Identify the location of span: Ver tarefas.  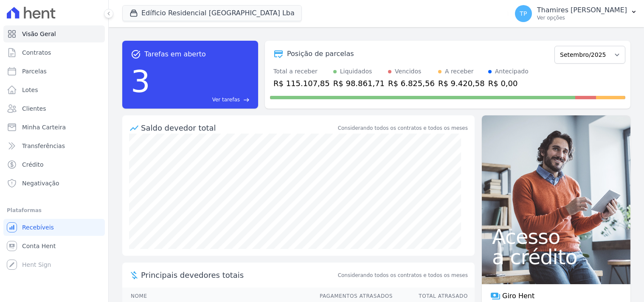
(226, 100).